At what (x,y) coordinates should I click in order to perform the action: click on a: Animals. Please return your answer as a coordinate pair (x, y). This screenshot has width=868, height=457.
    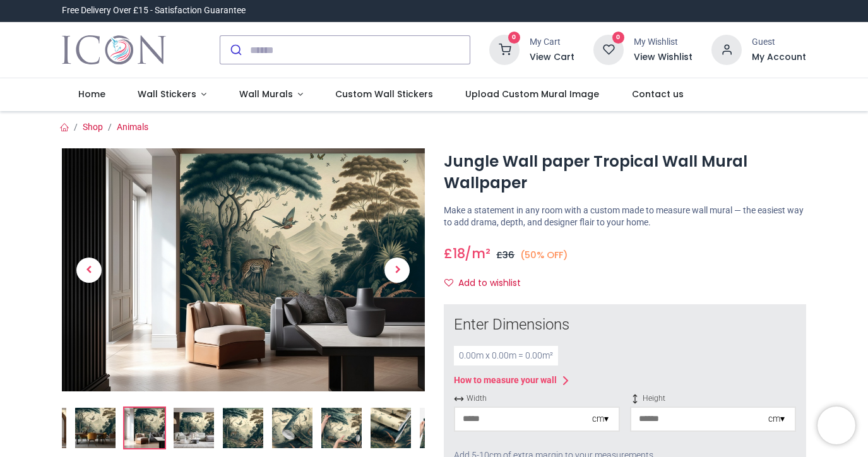
    Looking at the image, I should click on (132, 126).